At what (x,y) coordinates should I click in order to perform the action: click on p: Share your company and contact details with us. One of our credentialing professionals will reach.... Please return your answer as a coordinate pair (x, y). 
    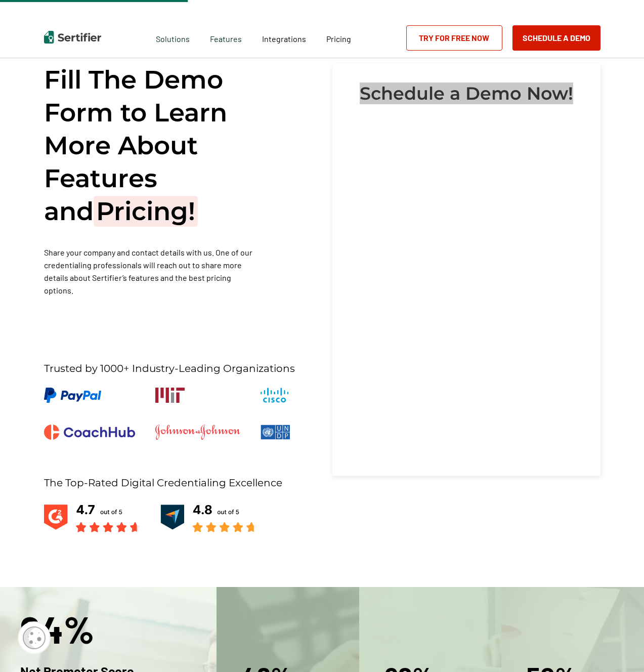
    Looking at the image, I should click on (151, 271).